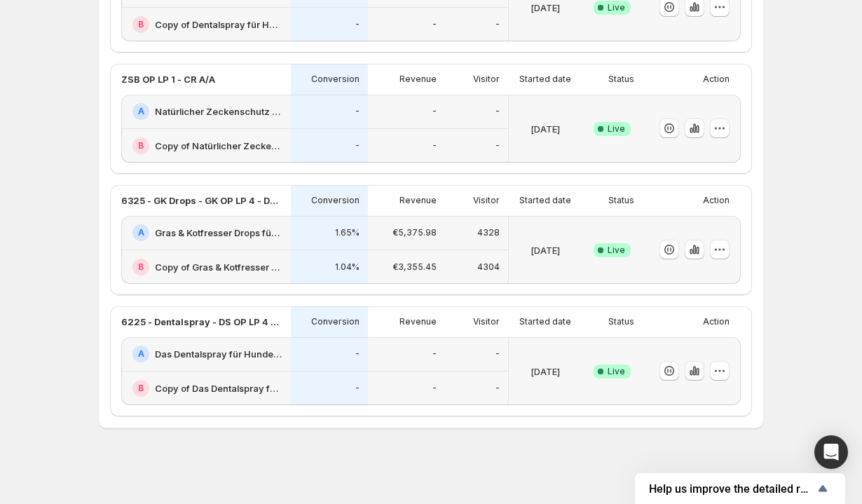 Image resolution: width=862 pixels, height=504 pixels. What do you see at coordinates (202, 321) in the screenshot?
I see `p: 6225 - Dentalspray - DS OP LP 4 - Offer - (1,3,6) vs. (CFO)` at bounding box center [202, 321].